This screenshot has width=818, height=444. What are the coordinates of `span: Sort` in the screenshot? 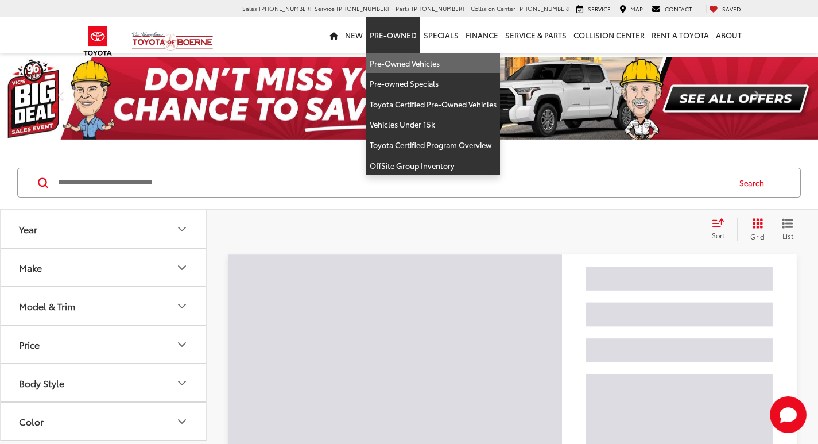 It's located at (718, 235).